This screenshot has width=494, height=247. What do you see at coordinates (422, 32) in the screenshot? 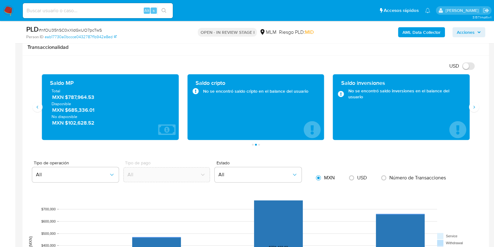
I see `b: AML Data Collector` at bounding box center [422, 32].